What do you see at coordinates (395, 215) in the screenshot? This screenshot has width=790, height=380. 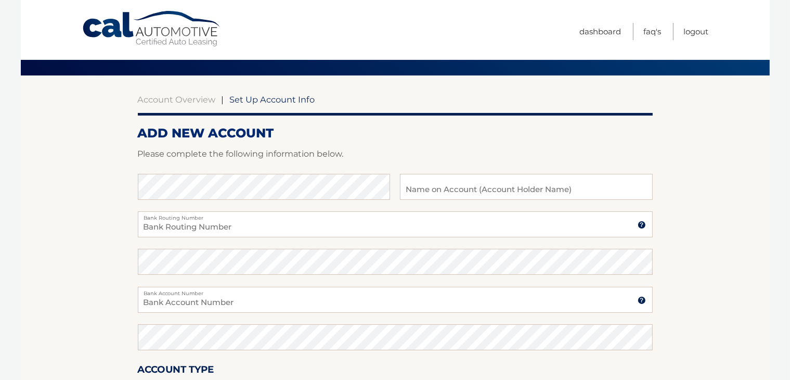 I see `label: Bank Routing Number` at bounding box center [395, 215].